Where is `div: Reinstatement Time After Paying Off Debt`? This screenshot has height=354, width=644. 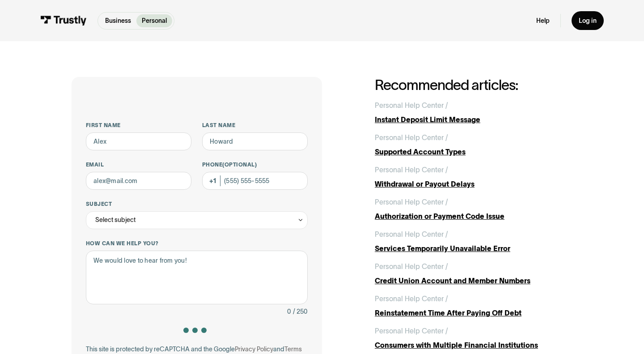 div: Reinstatement Time After Paying Off Debt is located at coordinates (474, 313).